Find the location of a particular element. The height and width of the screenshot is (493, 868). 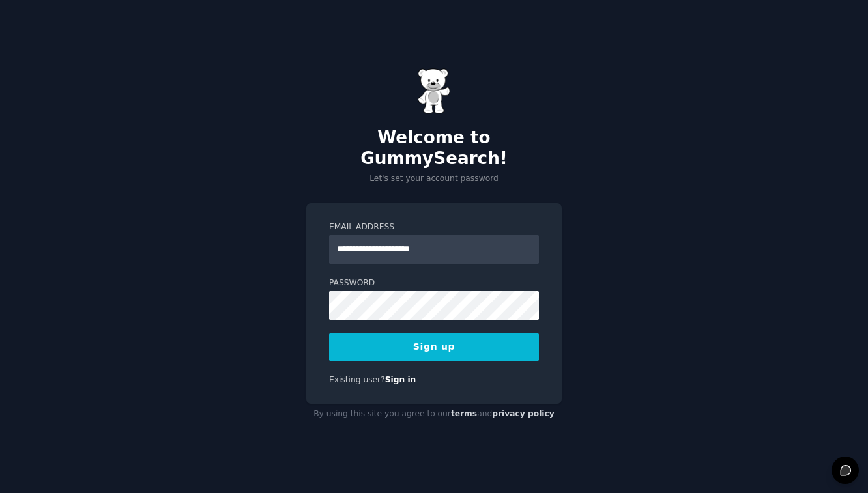

a: privacy policy is located at coordinates (523, 414).